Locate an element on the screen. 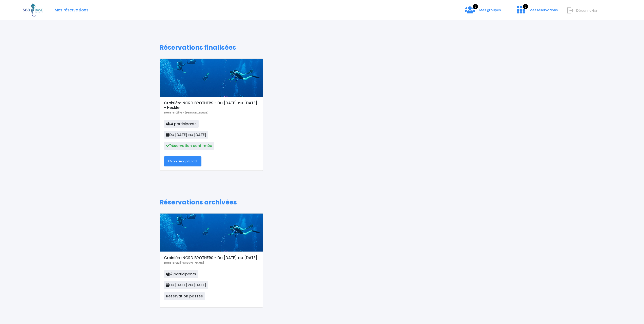 This screenshot has width=644, height=324. h1: Réservations finalisées is located at coordinates (322, 48).